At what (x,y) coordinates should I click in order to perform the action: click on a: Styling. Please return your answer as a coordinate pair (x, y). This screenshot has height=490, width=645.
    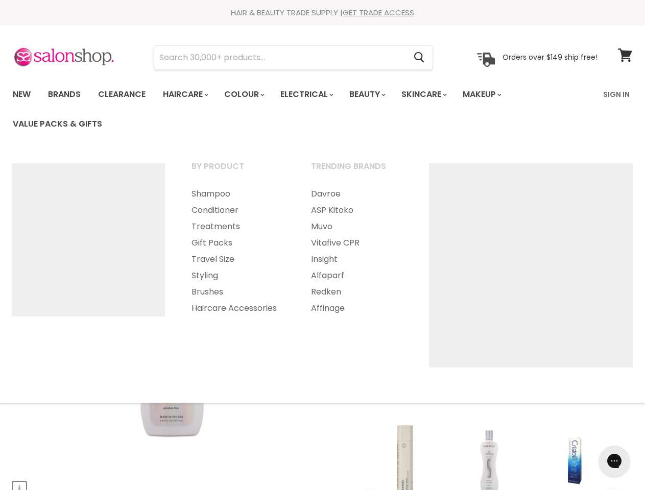
    Looking at the image, I should click on (238, 276).